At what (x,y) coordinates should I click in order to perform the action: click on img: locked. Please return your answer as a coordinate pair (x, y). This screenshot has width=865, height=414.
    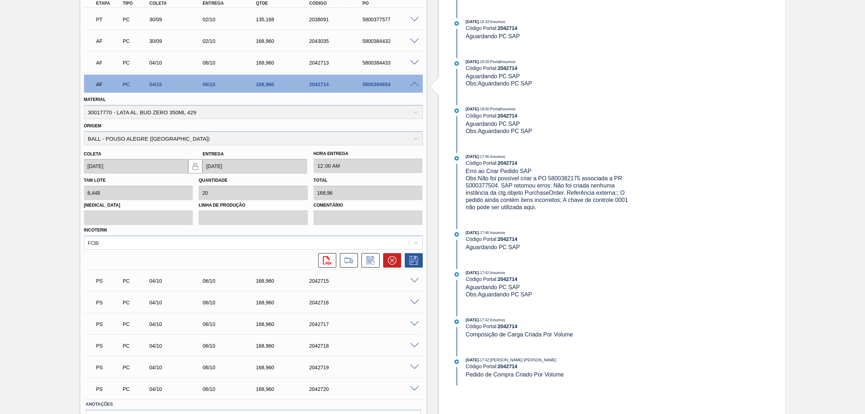
    Looking at the image, I should click on (195, 166).